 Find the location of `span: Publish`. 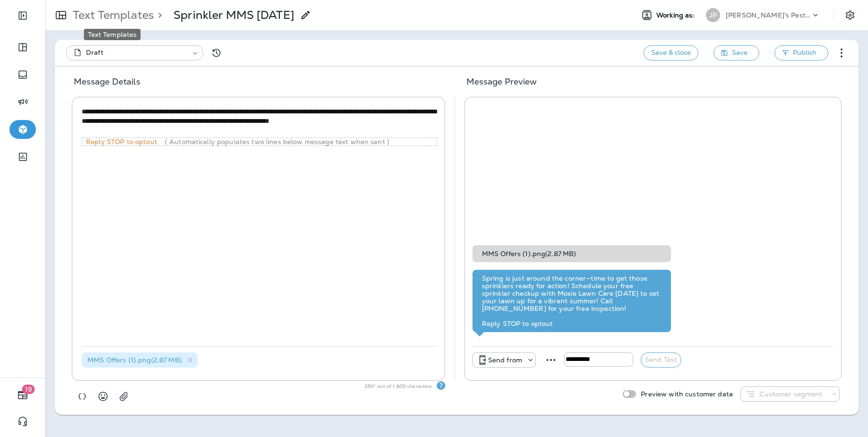

span: Publish is located at coordinates (805, 52).